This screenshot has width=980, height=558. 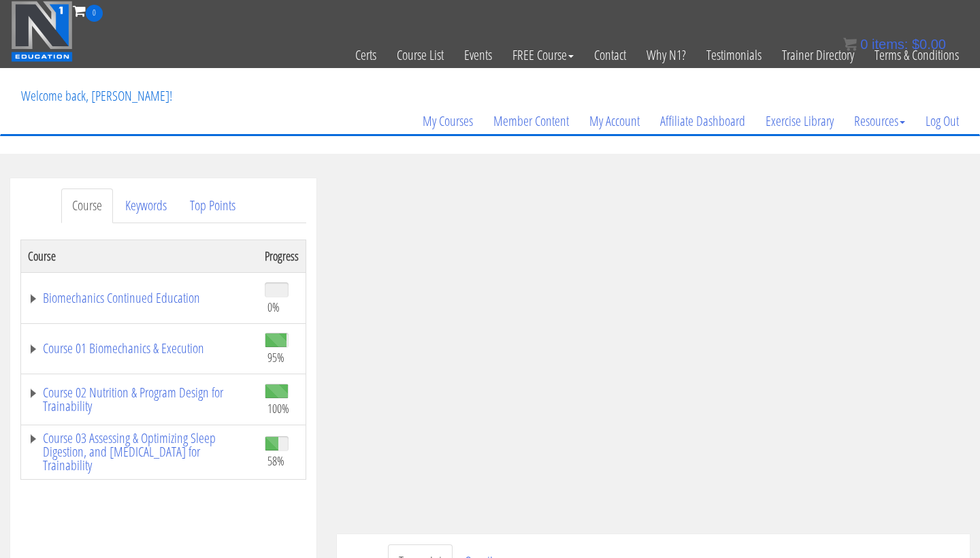 I want to click on th: Course, so click(x=140, y=256).